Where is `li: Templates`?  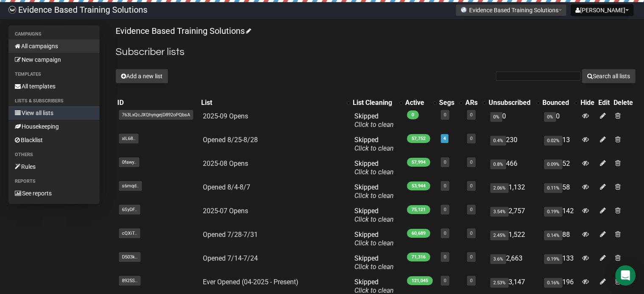
li: Templates is located at coordinates (54, 74).